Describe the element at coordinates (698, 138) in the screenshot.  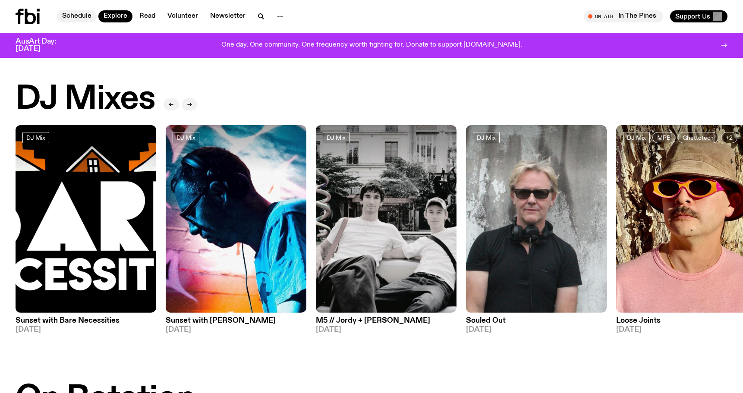
I see `a: Ghettotech` at that location.